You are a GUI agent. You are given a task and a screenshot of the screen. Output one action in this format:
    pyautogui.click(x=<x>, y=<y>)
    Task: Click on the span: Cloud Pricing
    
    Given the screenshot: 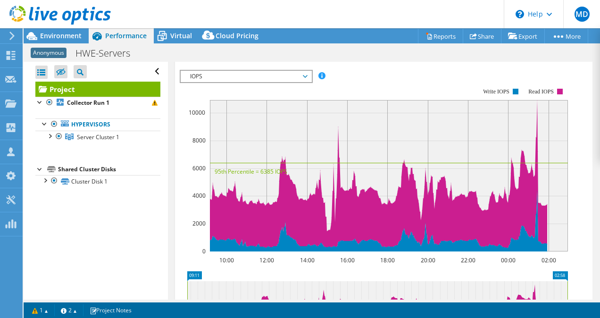 What is the action you would take?
    pyautogui.click(x=237, y=35)
    